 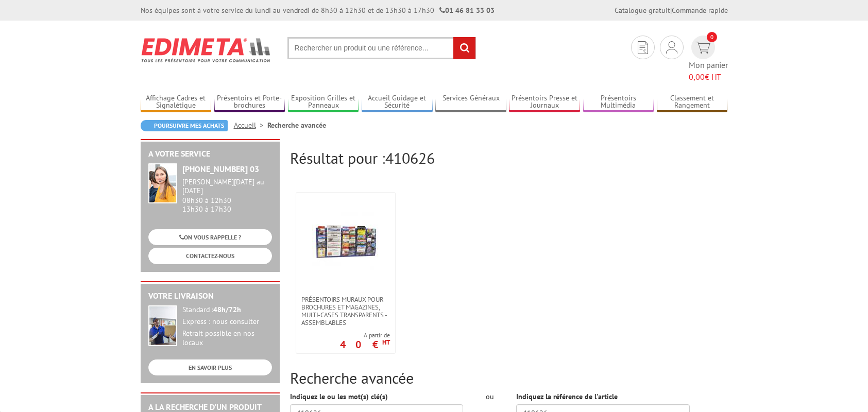 What do you see at coordinates (410, 157) in the screenshot?
I see `span: 410626` at bounding box center [410, 157].